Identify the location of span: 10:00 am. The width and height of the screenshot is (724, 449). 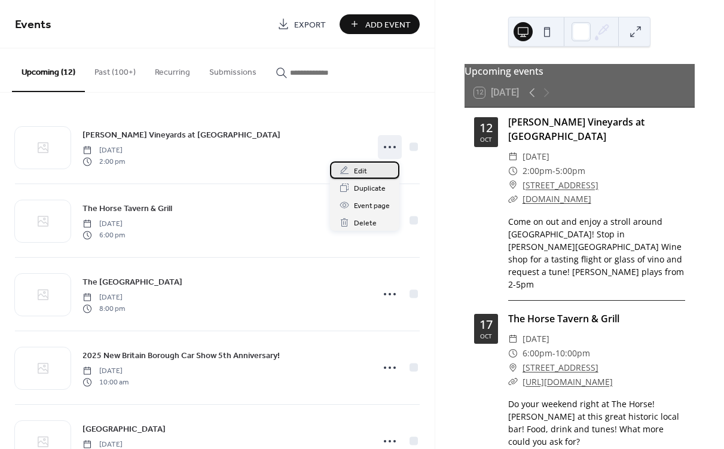
(105, 382).